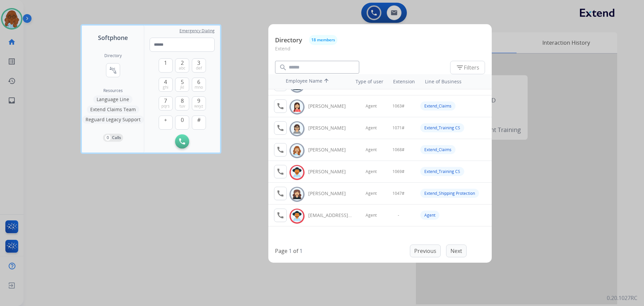  I want to click on span: ghi, so click(165, 87).